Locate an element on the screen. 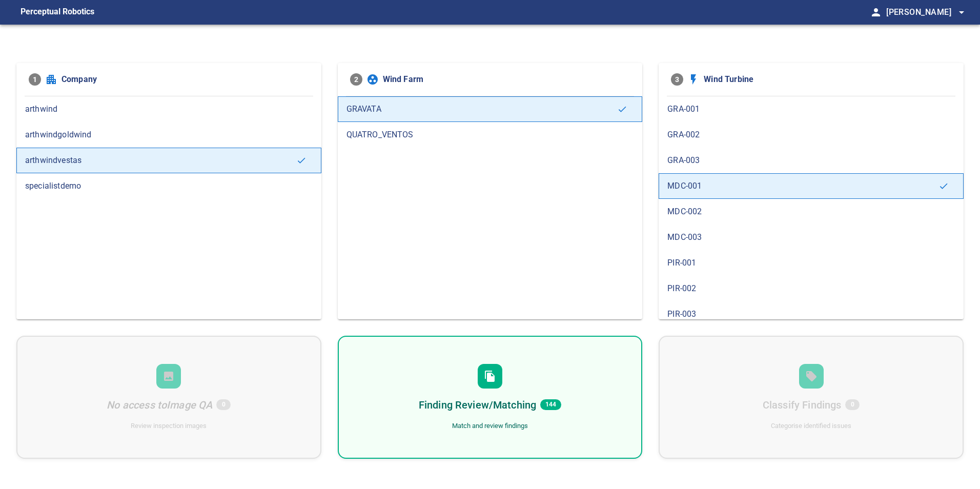 Image resolution: width=980 pixels, height=489 pixels. span: GRAVATA is located at coordinates (482, 109).